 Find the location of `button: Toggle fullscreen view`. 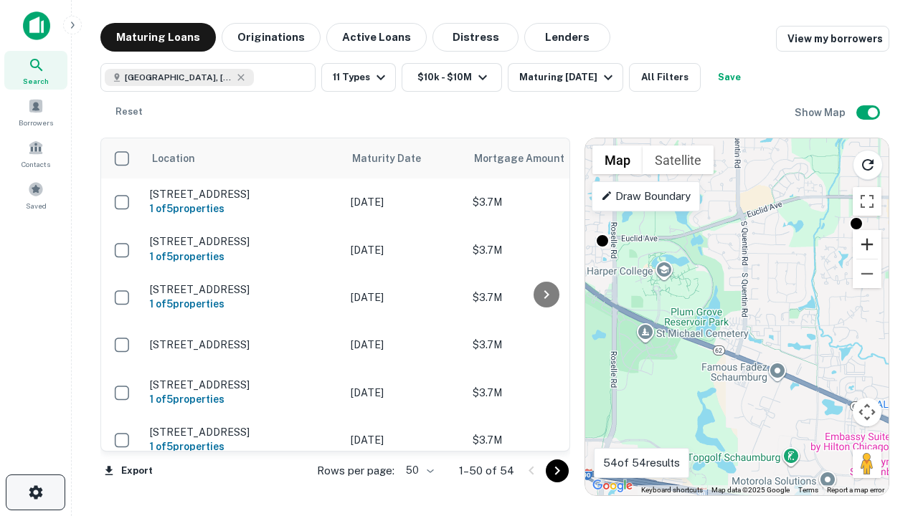

button: Toggle fullscreen view is located at coordinates (867, 201).